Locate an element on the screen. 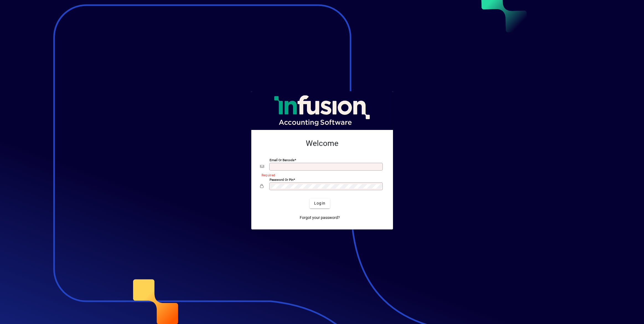 The image size is (644, 324). mat-label: Password or Pin is located at coordinates (281, 180).